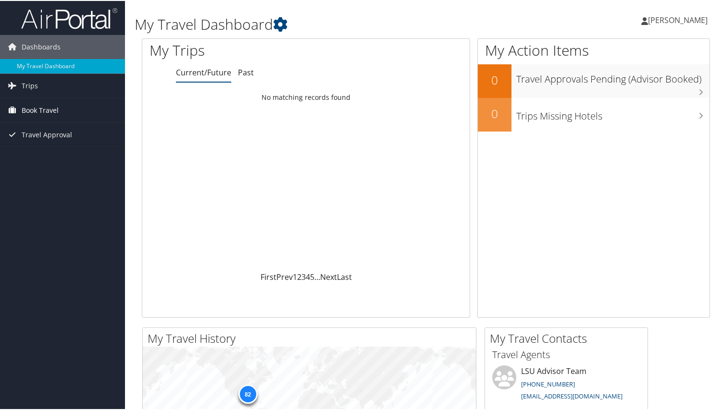  I want to click on a: Last, so click(344, 276).